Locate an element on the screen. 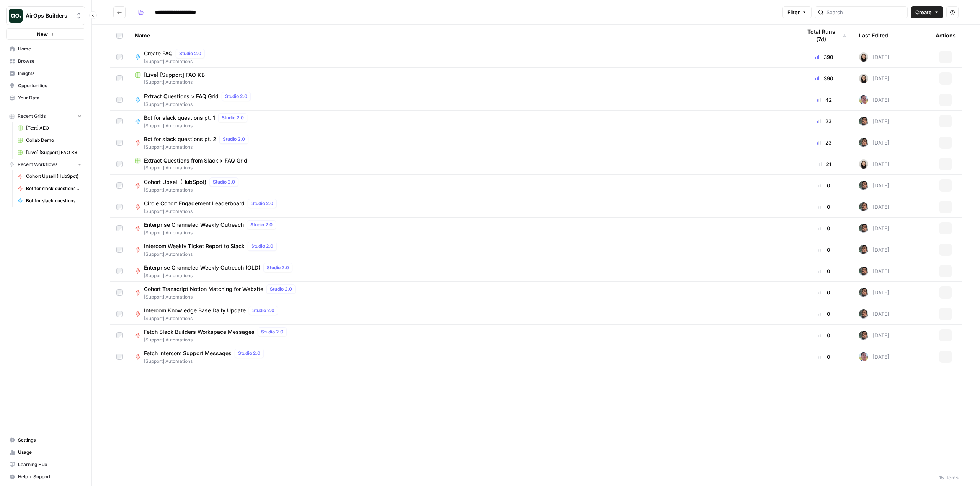 This screenshot has height=486, width=980. span: Settings is located at coordinates (50, 440).